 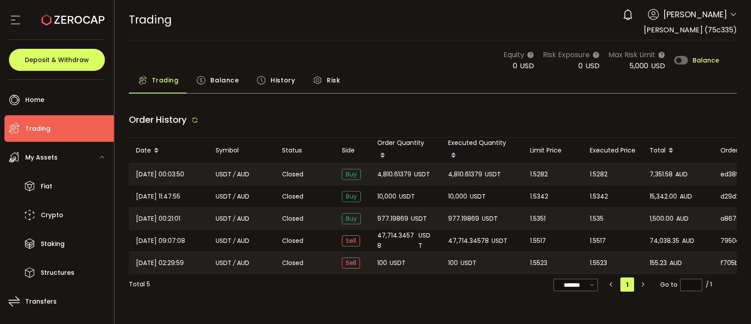 What do you see at coordinates (613, 150) in the screenshot?
I see `div: Executed Price` at bounding box center [613, 150].